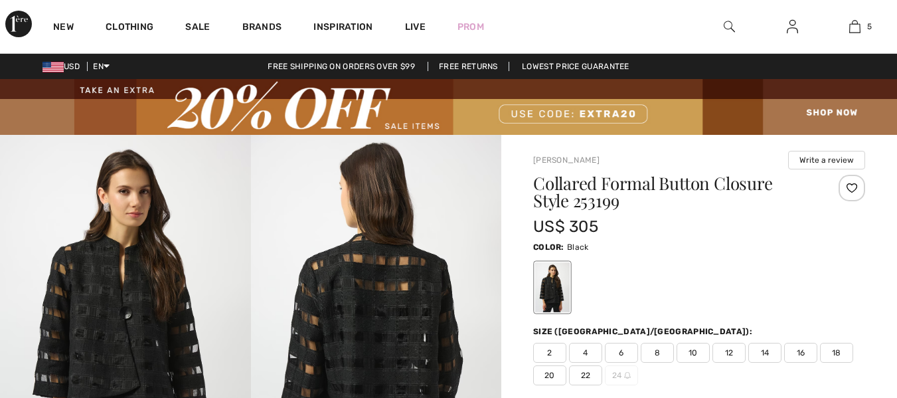  Describe the element at coordinates (343, 28) in the screenshot. I see `span: Inspiration` at that location.